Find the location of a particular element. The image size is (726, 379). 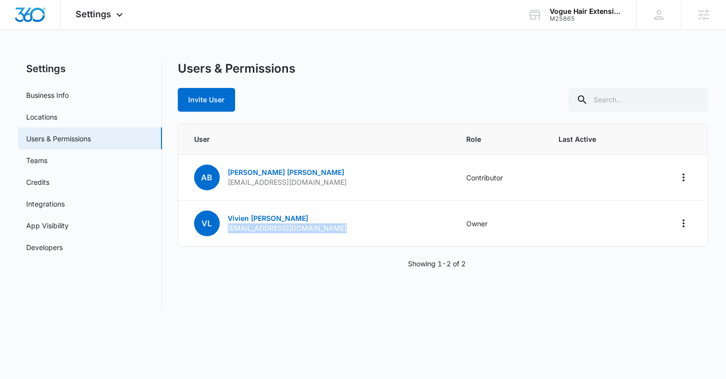

td: Contributor is located at coordinates (500, 177).